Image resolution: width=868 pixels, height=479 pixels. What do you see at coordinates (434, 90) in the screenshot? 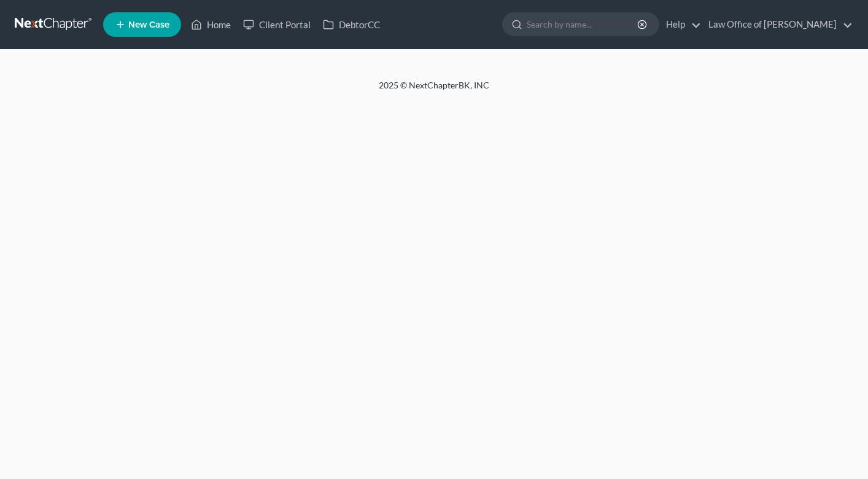
I see `div: 2025 © NextChapterBK, INC` at bounding box center [434, 90].